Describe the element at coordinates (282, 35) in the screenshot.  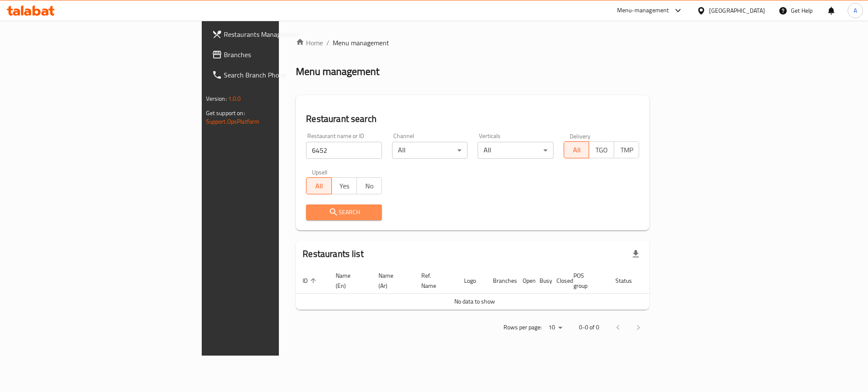
I see `span: Restaurants Management` at that location.